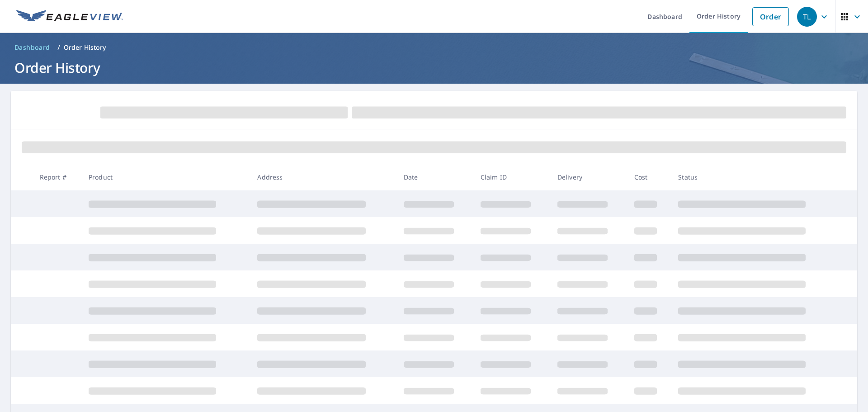 This screenshot has height=412, width=868. Describe the element at coordinates (435, 176) in the screenshot. I see `th: Date` at that location.